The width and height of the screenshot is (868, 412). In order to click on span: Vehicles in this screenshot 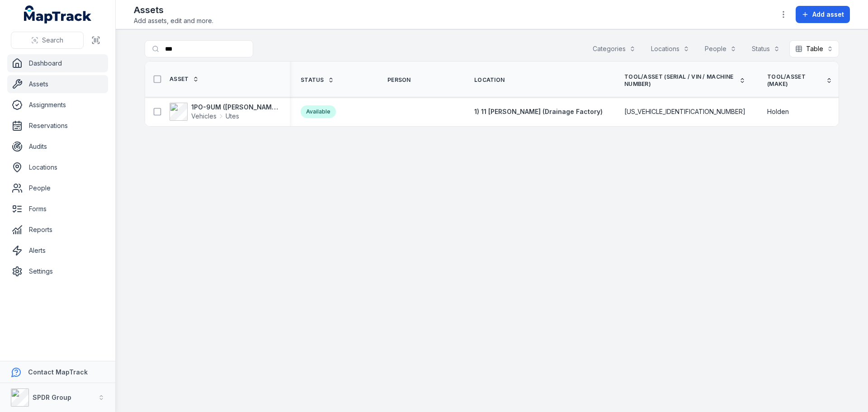, I will do `click(204, 116)`.